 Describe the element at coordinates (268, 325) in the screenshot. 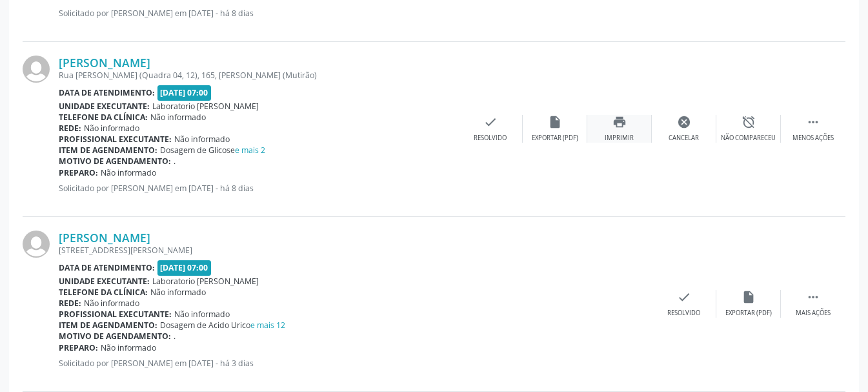

I see `a: e mais 12` at that location.